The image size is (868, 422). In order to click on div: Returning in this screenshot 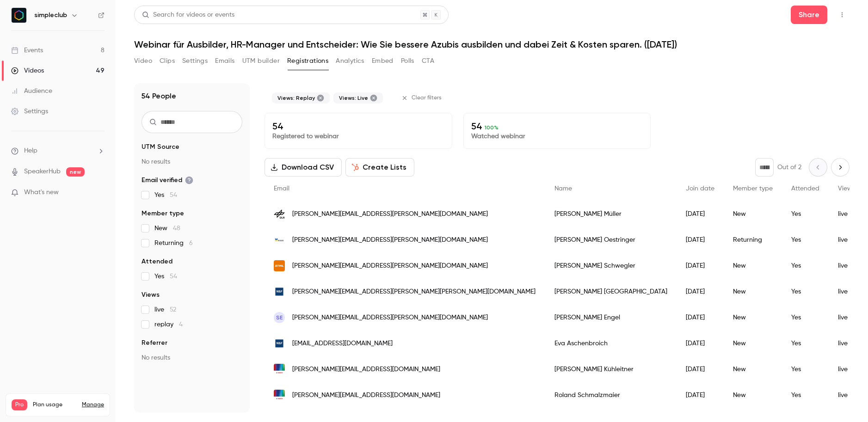, I will do `click(753, 240)`.